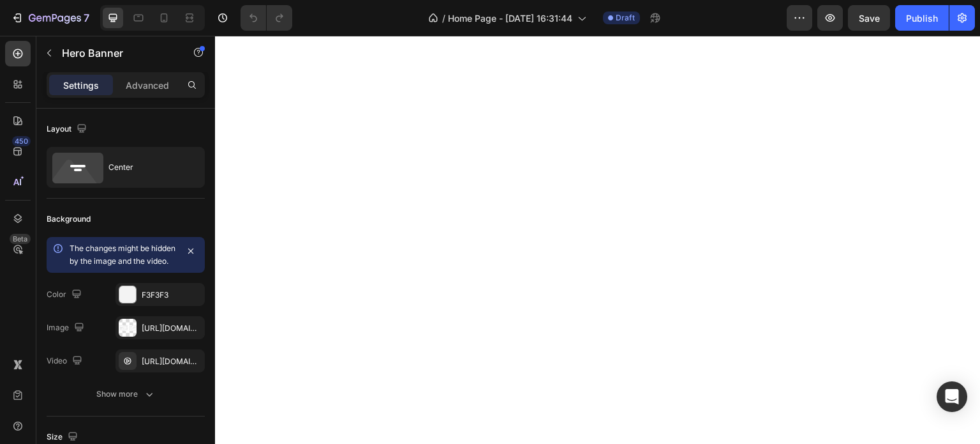 The image size is (980, 444). I want to click on p: Advanced, so click(147, 84).